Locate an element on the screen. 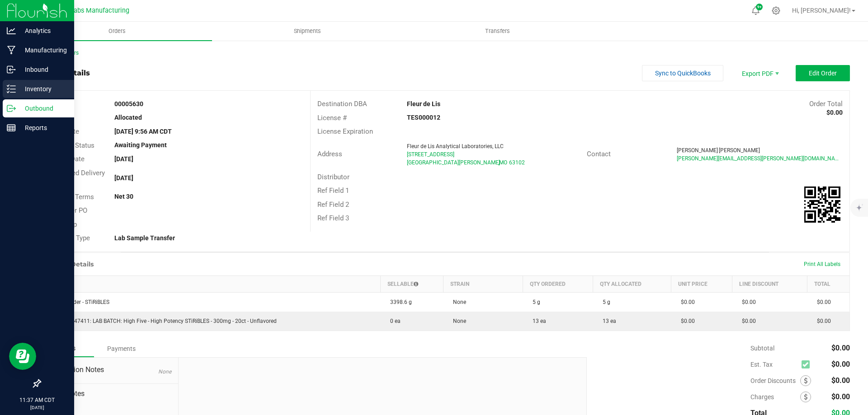 Image resolution: width=868 pixels, height=415 pixels. span: Orders is located at coordinates (117, 31).